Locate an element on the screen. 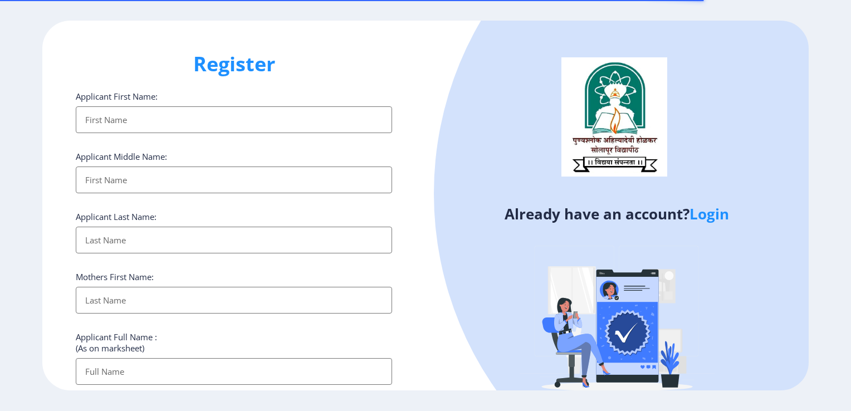  input: Full Name is located at coordinates (234, 372).